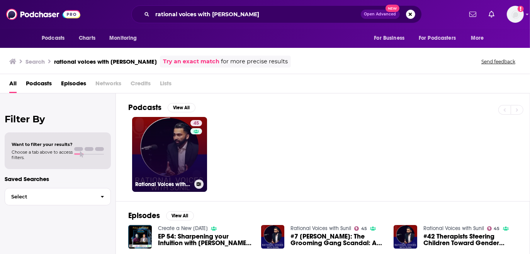 This screenshot has height=254, width=530. What do you see at coordinates (43, 14) in the screenshot?
I see `a: Podchaser - Follow, Share and Rate Podcasts` at bounding box center [43, 14].